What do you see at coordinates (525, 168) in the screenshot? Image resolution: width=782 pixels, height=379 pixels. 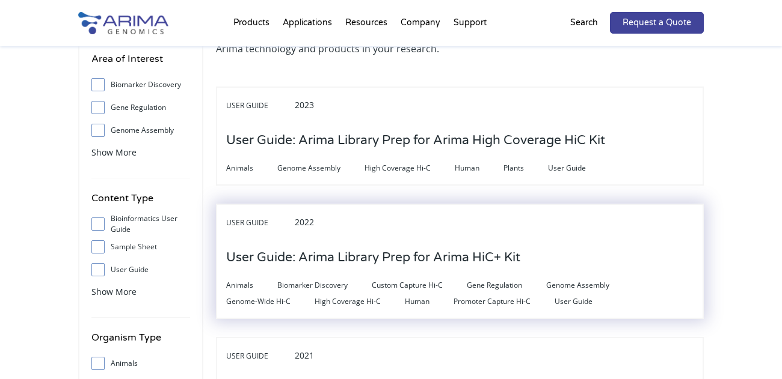 I see `span: Plants` at bounding box center [525, 168].